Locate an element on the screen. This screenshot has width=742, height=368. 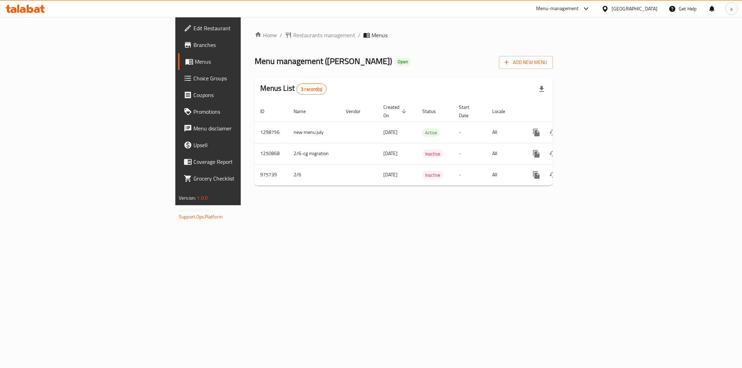
span: Add New Menu is located at coordinates (526, 62).